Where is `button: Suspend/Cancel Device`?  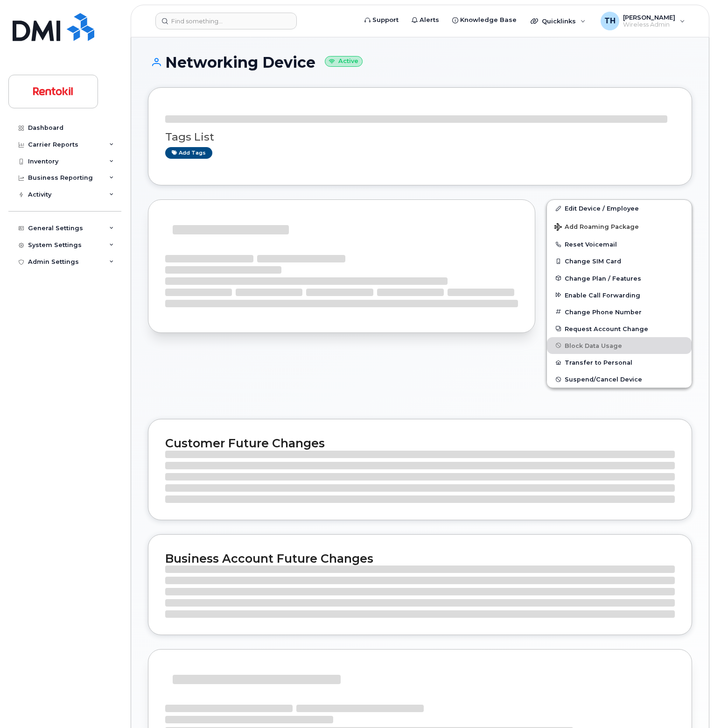
button: Suspend/Cancel Device is located at coordinates (619, 379).